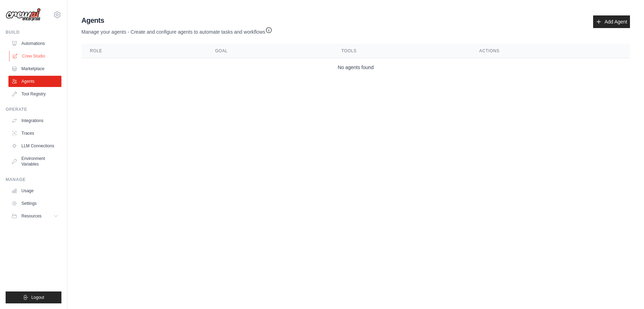 This screenshot has width=644, height=309. Describe the element at coordinates (355, 68) in the screenshot. I see `td: No agents found` at that location.